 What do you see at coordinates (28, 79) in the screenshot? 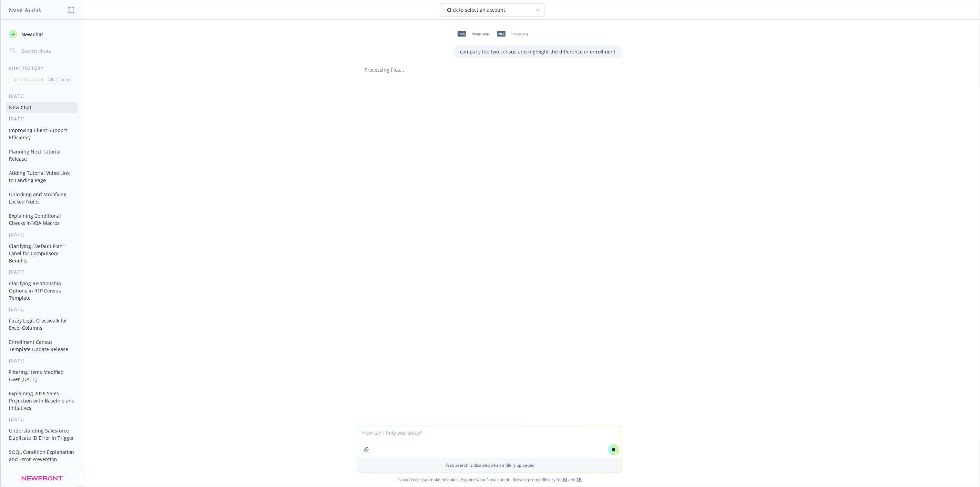
I see `p: Current account` at bounding box center [28, 79].